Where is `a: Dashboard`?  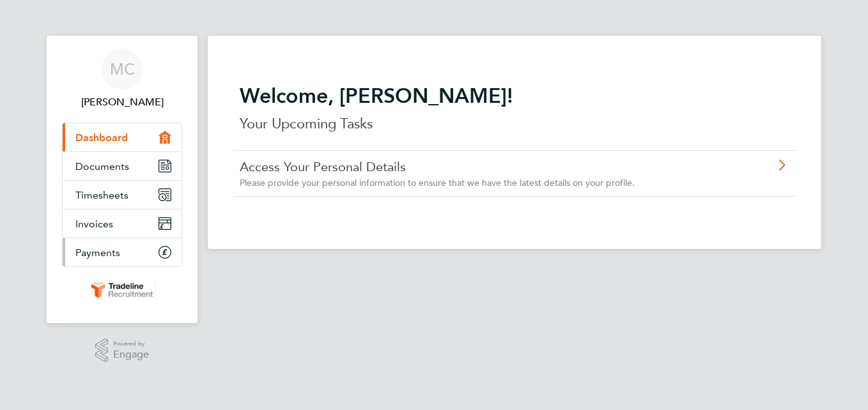 a: Dashboard is located at coordinates (122, 137).